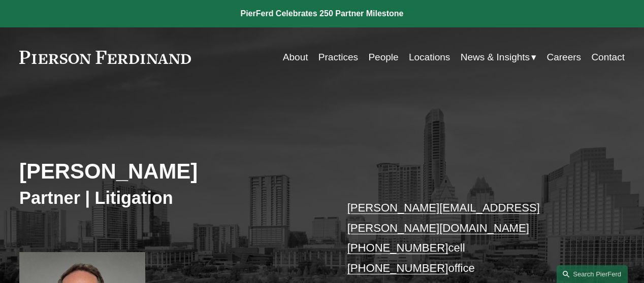  What do you see at coordinates (296, 57) in the screenshot?
I see `a: About` at bounding box center [296, 57].